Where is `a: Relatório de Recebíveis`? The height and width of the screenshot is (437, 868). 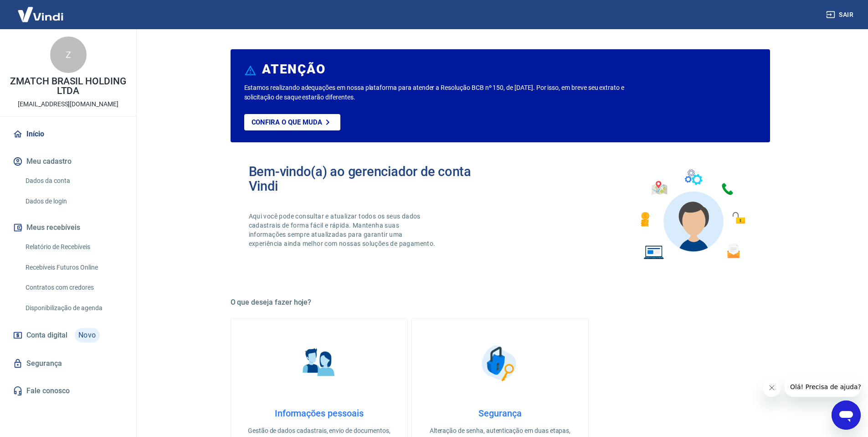 a: Relatório de Recebíveis is located at coordinates (74, 246).